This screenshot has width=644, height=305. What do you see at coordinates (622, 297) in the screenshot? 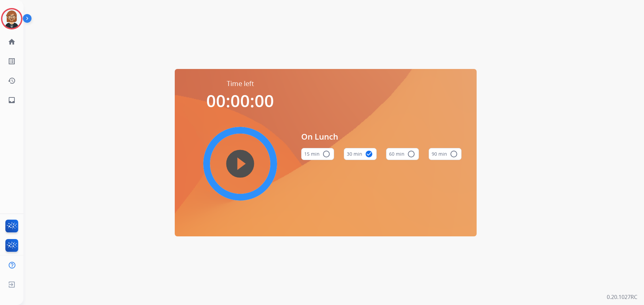
I see `p: 0.20.1027RC` at bounding box center [622, 297].